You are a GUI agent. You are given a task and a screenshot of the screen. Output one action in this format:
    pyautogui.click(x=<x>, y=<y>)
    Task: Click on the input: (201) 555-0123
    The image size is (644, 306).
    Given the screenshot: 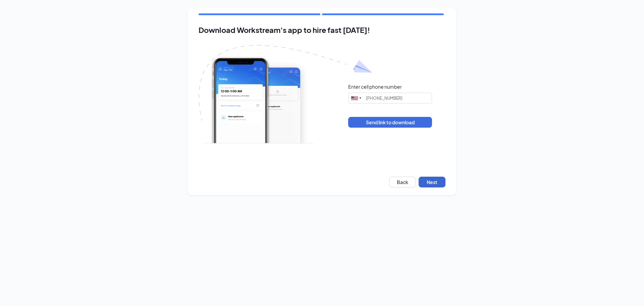 What is the action you would take?
    pyautogui.click(x=390, y=98)
    